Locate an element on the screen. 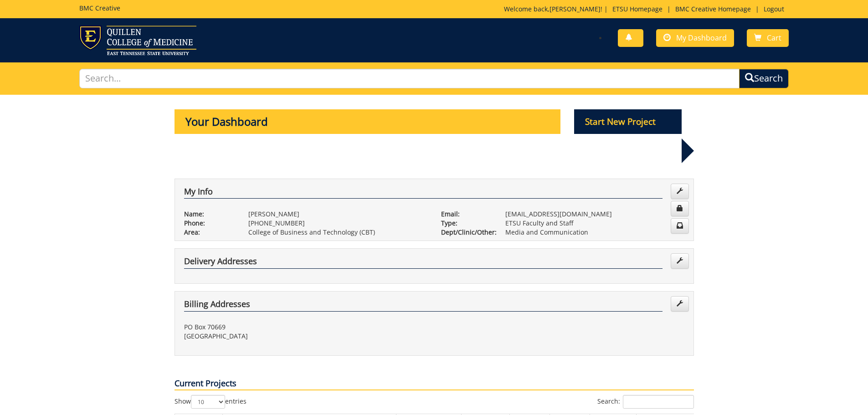  a: Change Communication Preferences is located at coordinates (680, 226).